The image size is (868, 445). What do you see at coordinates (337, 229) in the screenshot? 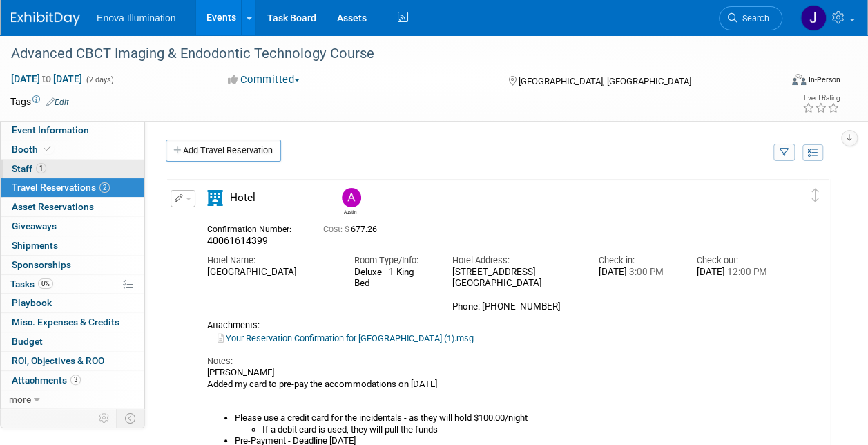
I see `span: Cost: $` at bounding box center [337, 229].